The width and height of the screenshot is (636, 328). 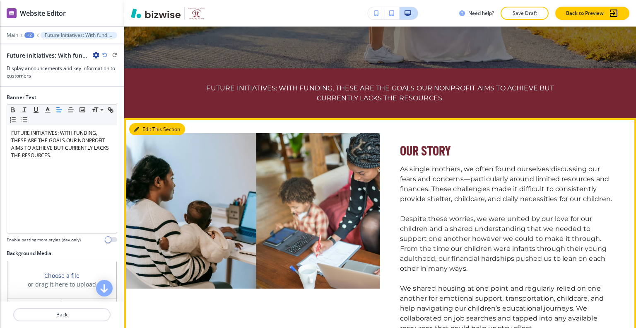 What do you see at coordinates (157, 129) in the screenshot?
I see `button: Edit This Section` at bounding box center [157, 129].